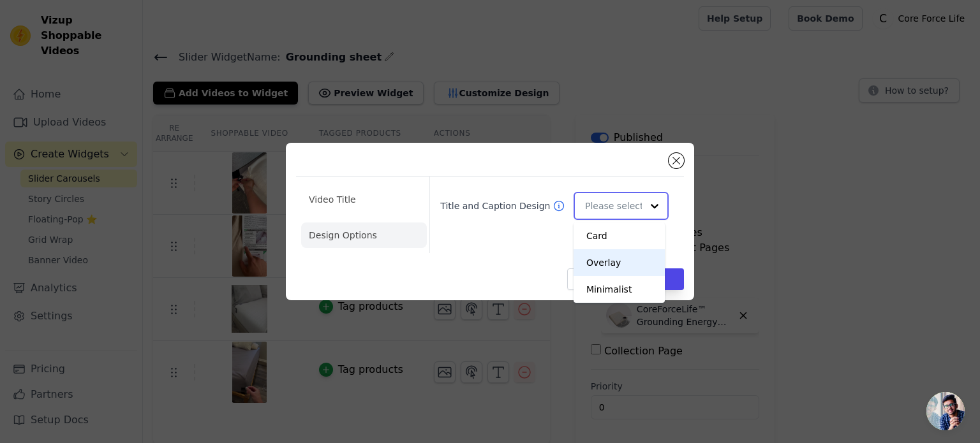 The width and height of the screenshot is (980, 443). What do you see at coordinates (945, 411) in the screenshot?
I see `div: Открытый чат` at bounding box center [945, 411].